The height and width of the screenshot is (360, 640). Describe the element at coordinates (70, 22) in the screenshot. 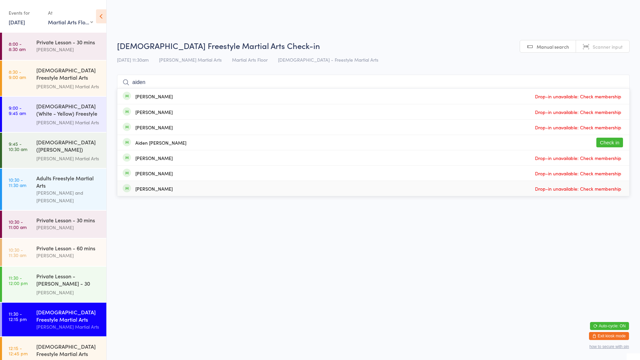

I see `div: Martial Arts Floor` at that location.